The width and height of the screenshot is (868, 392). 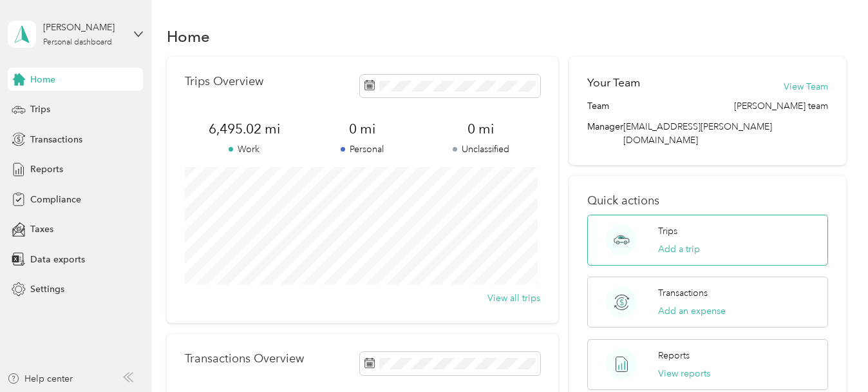 I want to click on p: Trips Overview, so click(x=224, y=81).